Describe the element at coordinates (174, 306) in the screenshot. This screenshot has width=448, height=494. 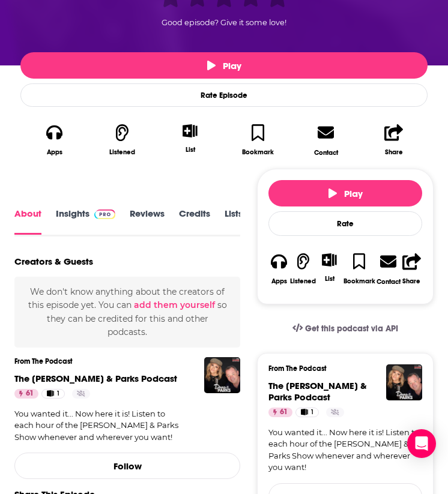
I see `button: add them yourself` at that location.